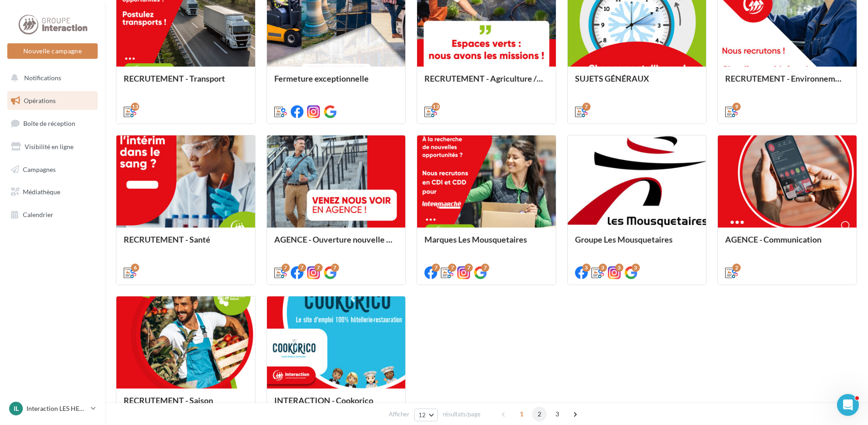  Describe the element at coordinates (135, 268) in the screenshot. I see `div: 6` at that location.